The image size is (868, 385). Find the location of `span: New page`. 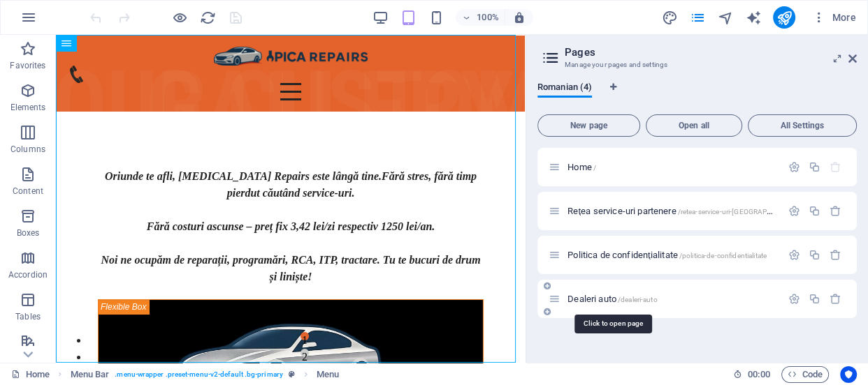

span: New page is located at coordinates (588, 125).